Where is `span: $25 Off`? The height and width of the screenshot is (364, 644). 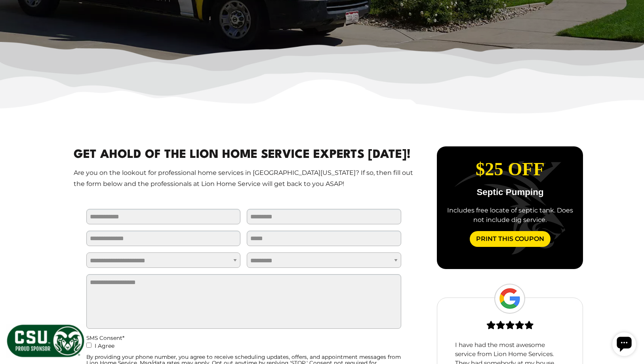 span: $25 Off is located at coordinates (510, 169).